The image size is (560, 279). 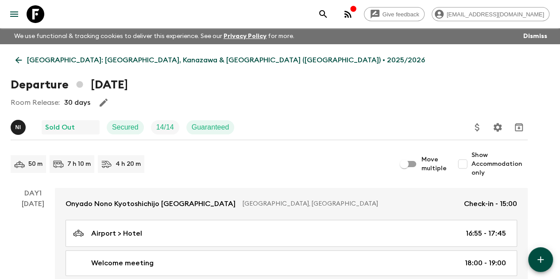 What do you see at coordinates (485, 263) in the screenshot?
I see `p: 18:00 - 19:00` at bounding box center [485, 263].